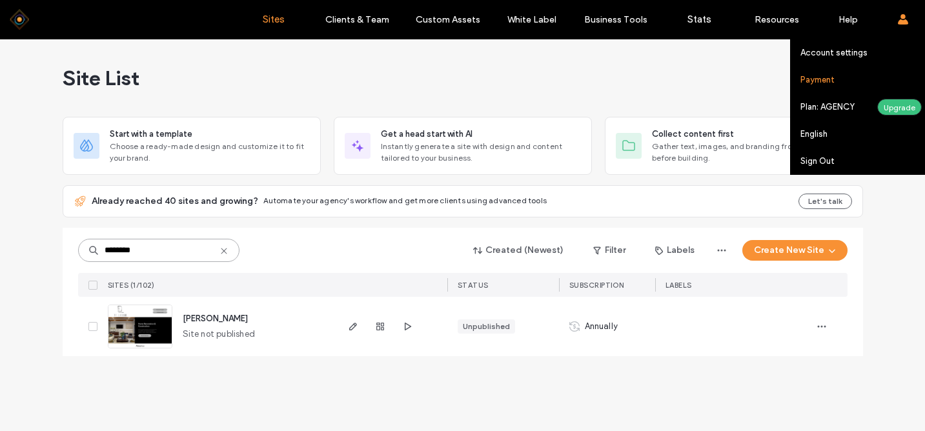 Image resolution: width=925 pixels, height=431 pixels. What do you see at coordinates (532, 19) in the screenshot?
I see `label: White Label` at bounding box center [532, 19].